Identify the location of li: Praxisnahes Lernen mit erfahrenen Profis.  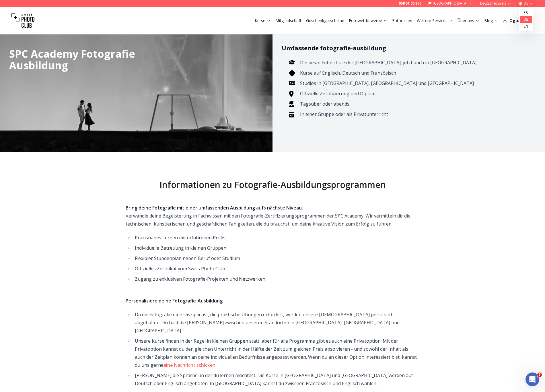
(276, 238).